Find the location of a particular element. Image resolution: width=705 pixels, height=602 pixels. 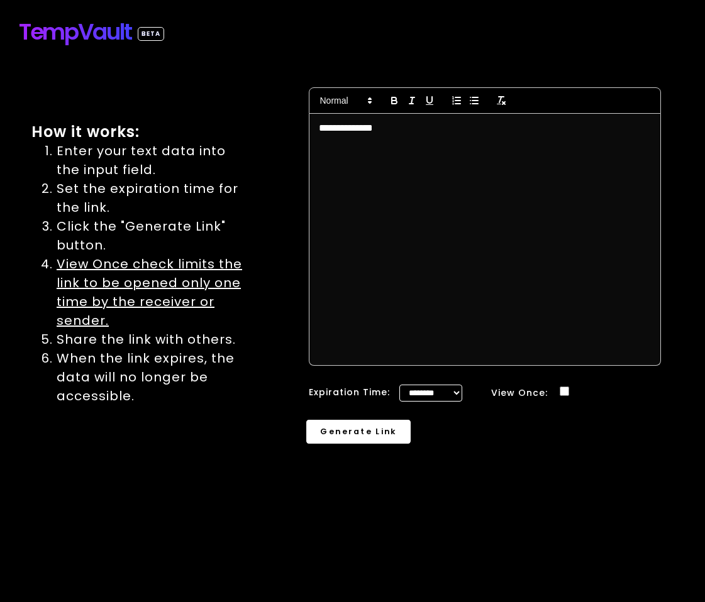

li: Set the expiration time for the link. is located at coordinates (151, 198).